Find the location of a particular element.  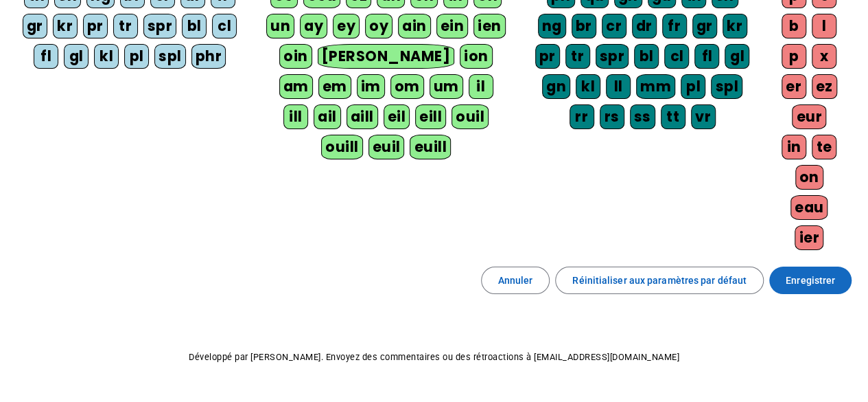

div: un is located at coordinates (280, 26).